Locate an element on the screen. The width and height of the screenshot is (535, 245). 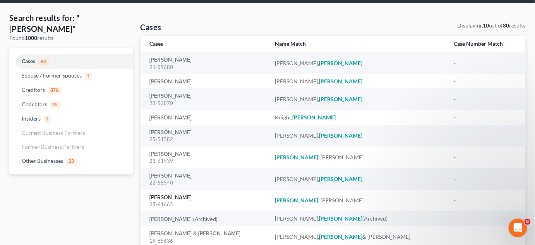
a: Creditors879 is located at coordinates (71, 90).